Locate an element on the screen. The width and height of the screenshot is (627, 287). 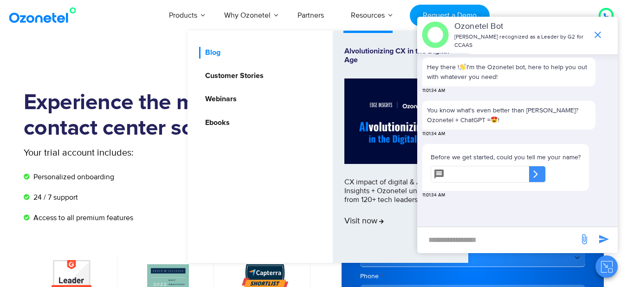
img: header is located at coordinates (435, 35).